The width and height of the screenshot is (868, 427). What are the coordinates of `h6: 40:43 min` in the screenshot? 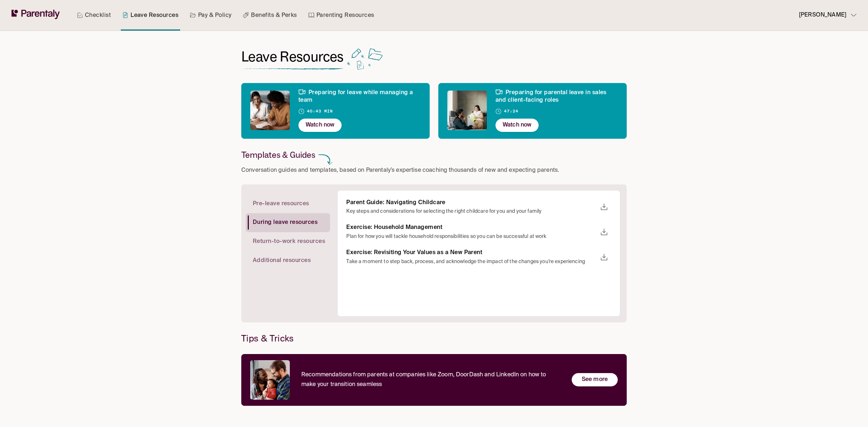 It's located at (320, 112).